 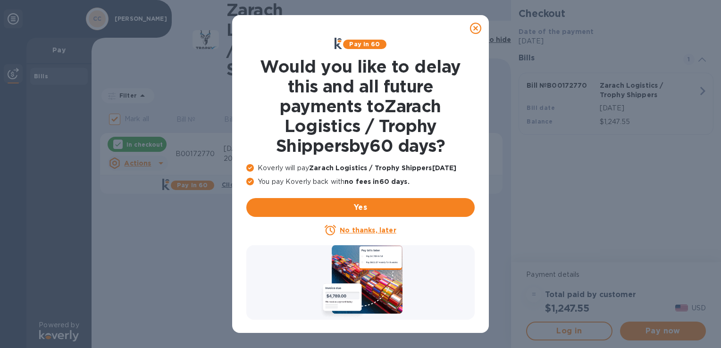 I want to click on b: Pay in 60, so click(x=364, y=44).